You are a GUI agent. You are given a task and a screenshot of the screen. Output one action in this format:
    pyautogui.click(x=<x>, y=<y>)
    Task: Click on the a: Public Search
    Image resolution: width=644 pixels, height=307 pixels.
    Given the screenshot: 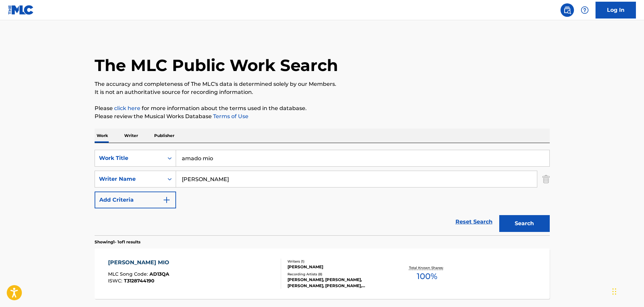 What is the action you would take?
    pyautogui.click(x=568, y=10)
    